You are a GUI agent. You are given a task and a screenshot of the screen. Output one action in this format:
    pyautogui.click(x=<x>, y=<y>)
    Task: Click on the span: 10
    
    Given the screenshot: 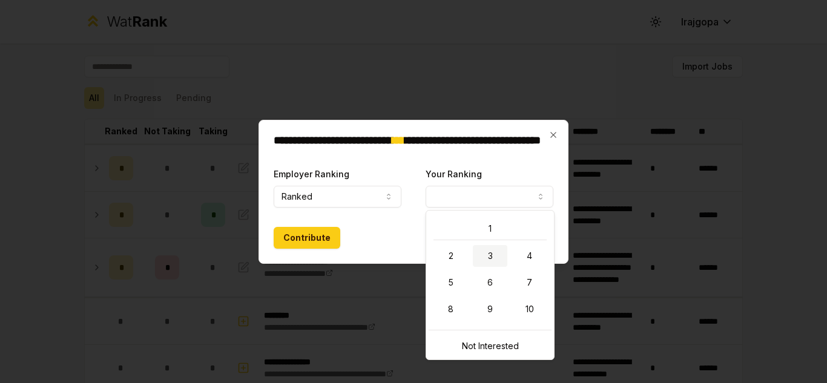 What is the action you would take?
    pyautogui.click(x=530, y=309)
    